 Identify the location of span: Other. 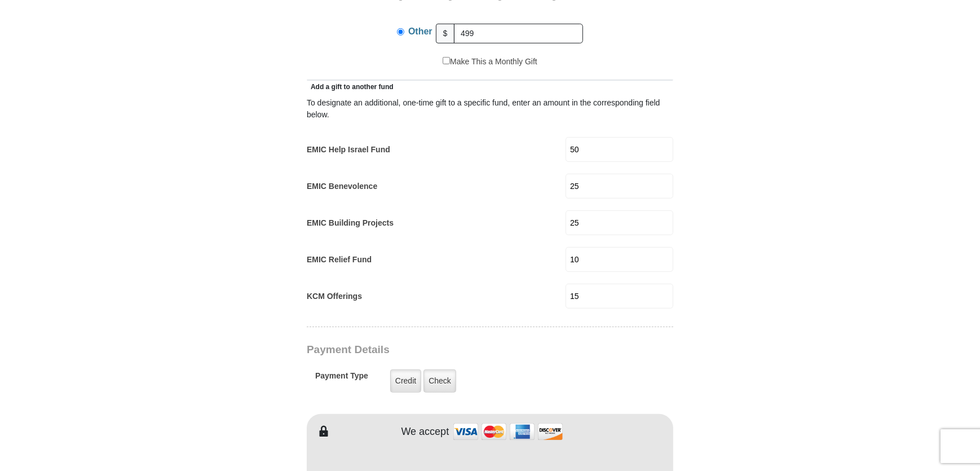
(420, 31).